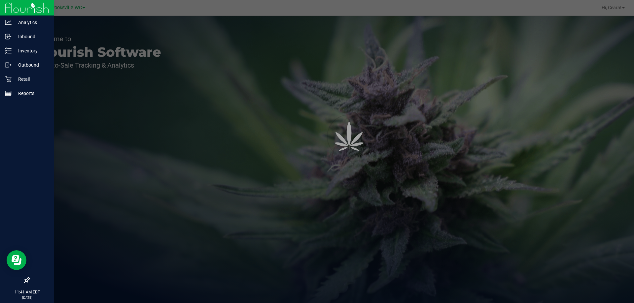 This screenshot has height=303, width=634. I want to click on inline-svg: Analytics, so click(8, 22).